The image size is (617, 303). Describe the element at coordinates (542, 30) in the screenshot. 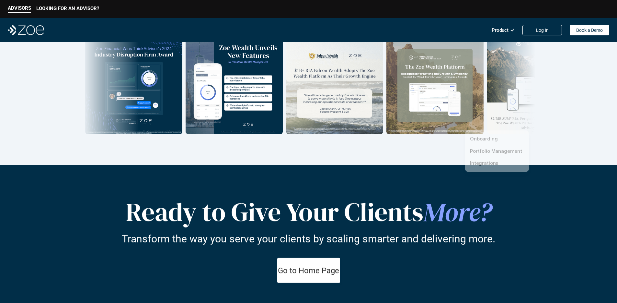

I see `a: Log In` at that location.